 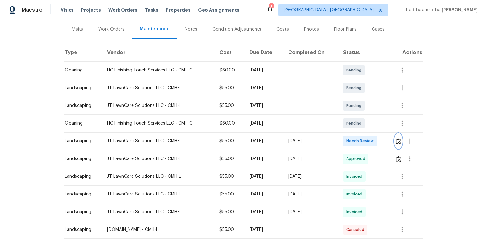 What do you see at coordinates (237, 29) in the screenshot?
I see `div: Condition Adjustments` at bounding box center [237, 29].